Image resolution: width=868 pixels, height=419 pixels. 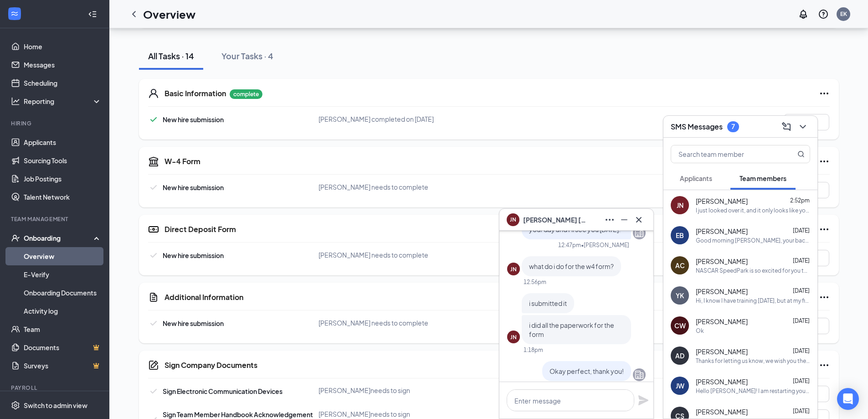 What do you see at coordinates (62, 293) in the screenshot?
I see `a: Onboarding Documents` at bounding box center [62, 293].